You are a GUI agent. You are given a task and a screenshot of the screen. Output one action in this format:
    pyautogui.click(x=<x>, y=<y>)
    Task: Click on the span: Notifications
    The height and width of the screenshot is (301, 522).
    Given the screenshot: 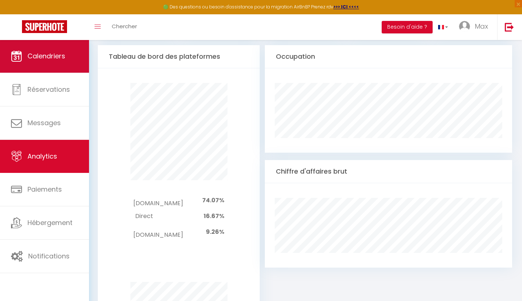 What is the action you would take?
    pyautogui.click(x=49, y=256)
    